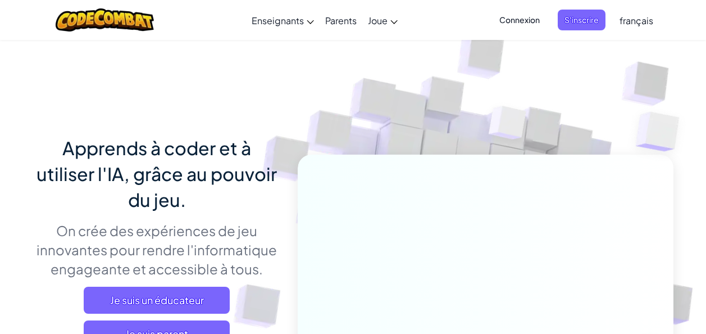 The image size is (706, 334). Describe the element at coordinates (581, 20) in the screenshot. I see `span: S'inscrire` at that location.